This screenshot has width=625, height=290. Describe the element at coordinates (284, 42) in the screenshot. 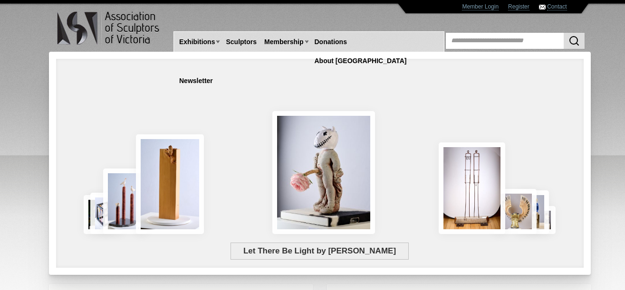

I see `a: Membership` at that location.